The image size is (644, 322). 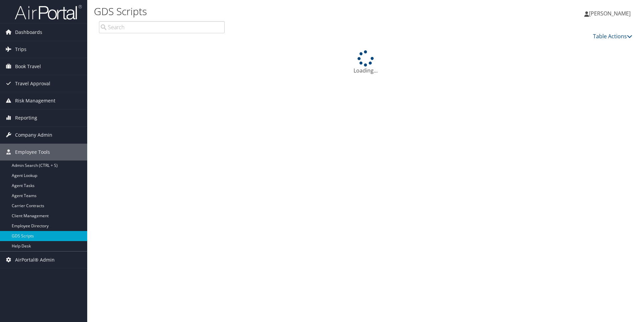 I want to click on span: Company Admin, so click(x=33, y=135).